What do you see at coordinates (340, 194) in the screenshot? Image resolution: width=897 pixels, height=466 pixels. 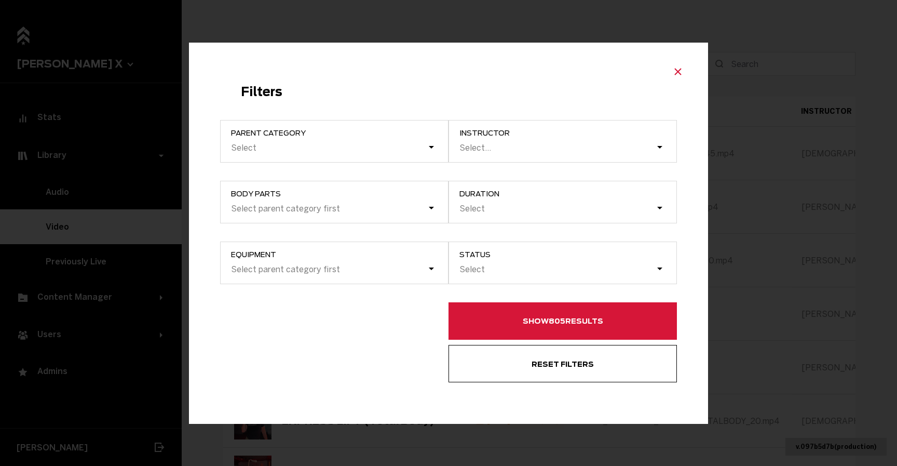 I see `span: Body parts` at bounding box center [340, 194].